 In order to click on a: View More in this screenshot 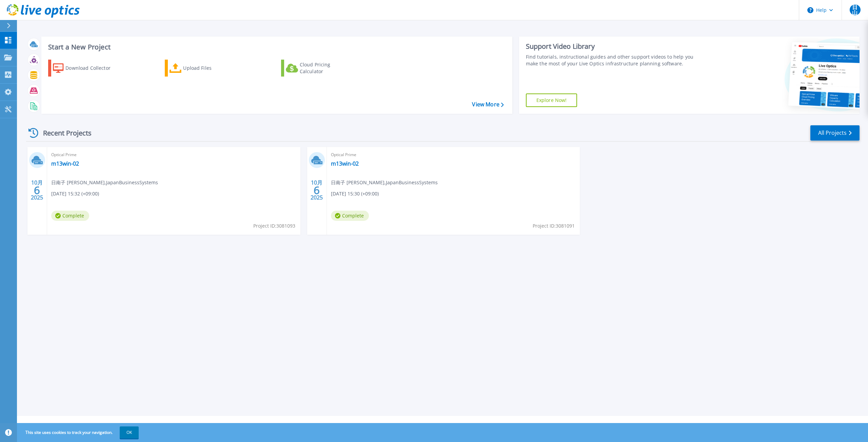, I will do `click(487, 105)`.